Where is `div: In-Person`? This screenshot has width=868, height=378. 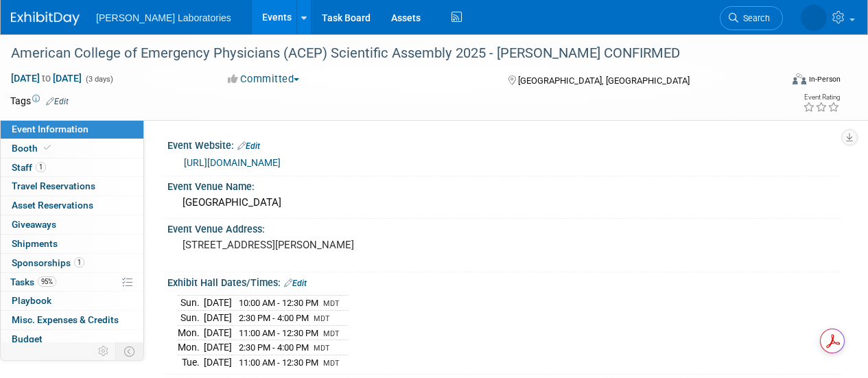 div: In-Person is located at coordinates (824, 79).